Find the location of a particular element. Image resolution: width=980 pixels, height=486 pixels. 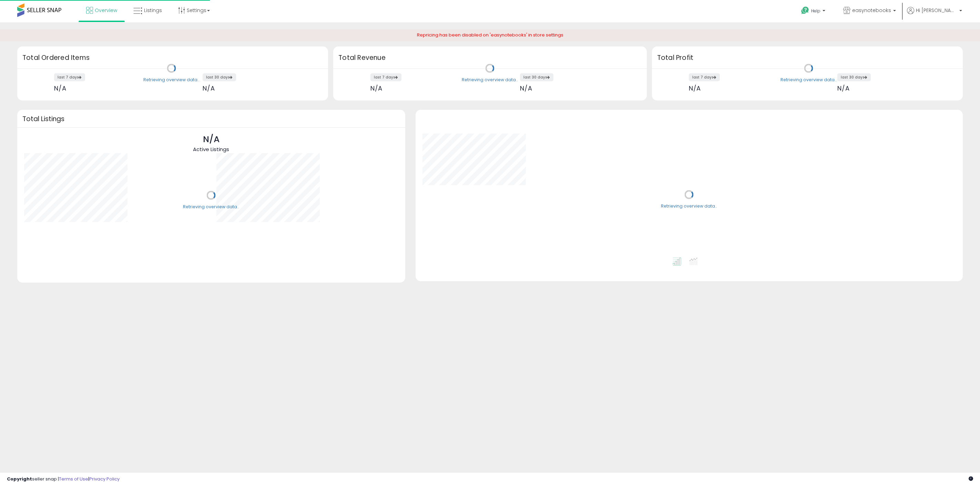

span: Overview is located at coordinates (106, 10).